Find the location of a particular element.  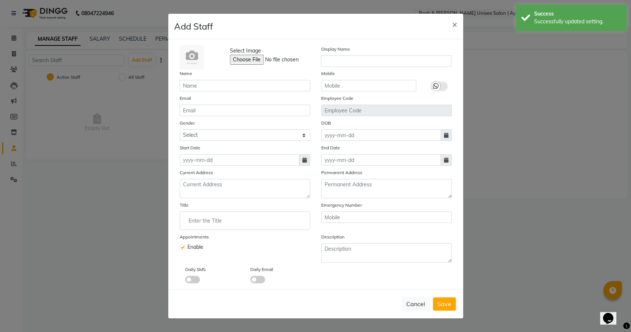

label: Gender is located at coordinates (187, 123).